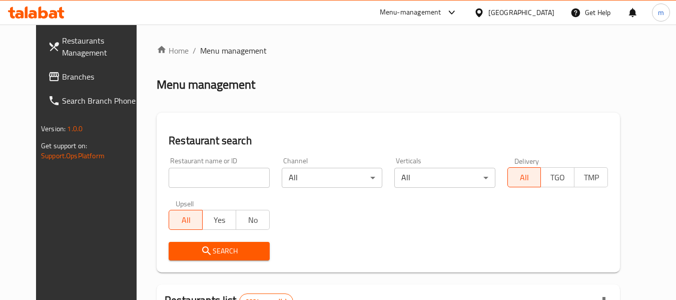  What do you see at coordinates (95, 47) in the screenshot?
I see `a: Restaurants Management` at bounding box center [95, 47].